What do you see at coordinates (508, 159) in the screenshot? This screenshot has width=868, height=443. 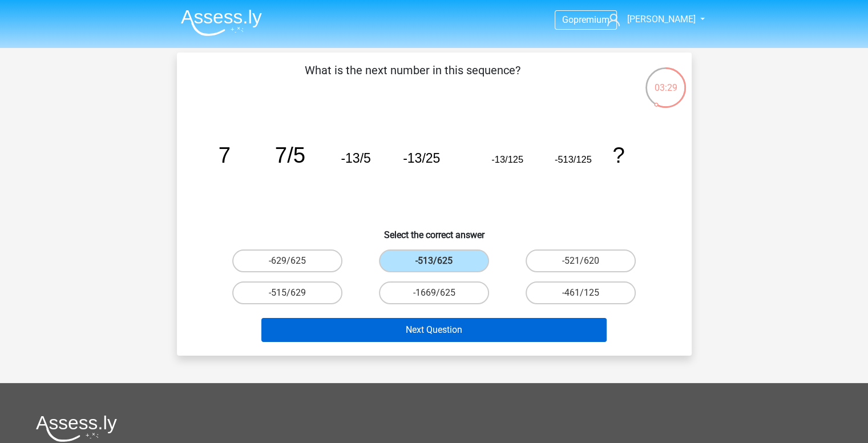 I see `tspan: -13/125` at bounding box center [508, 159].